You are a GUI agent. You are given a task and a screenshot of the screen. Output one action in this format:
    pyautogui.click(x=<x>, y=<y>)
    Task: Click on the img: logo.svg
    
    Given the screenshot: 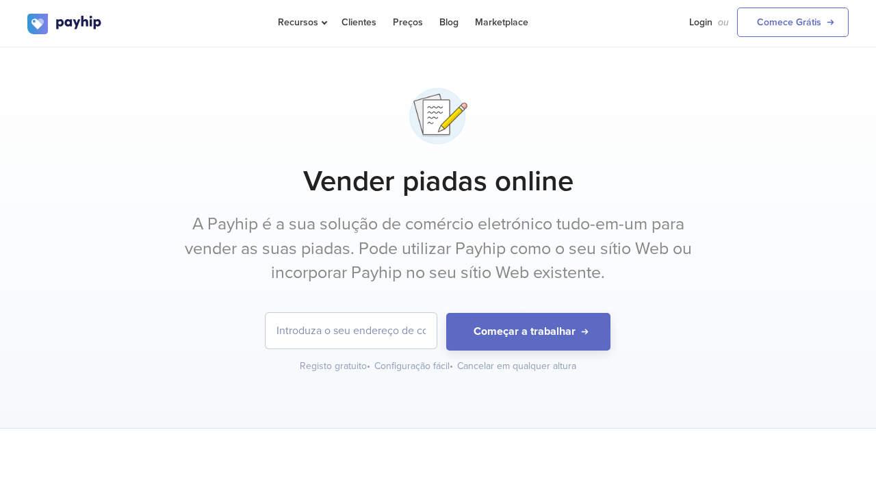 What is the action you would take?
    pyautogui.click(x=65, y=24)
    